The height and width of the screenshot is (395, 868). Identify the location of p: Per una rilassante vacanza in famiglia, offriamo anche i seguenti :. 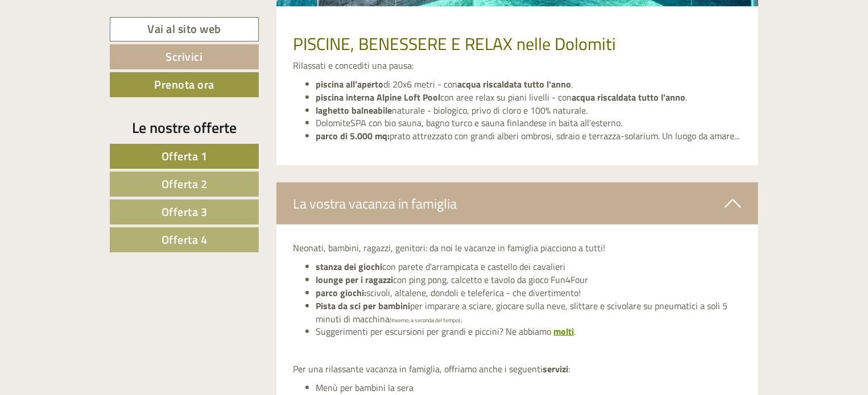
(518, 368).